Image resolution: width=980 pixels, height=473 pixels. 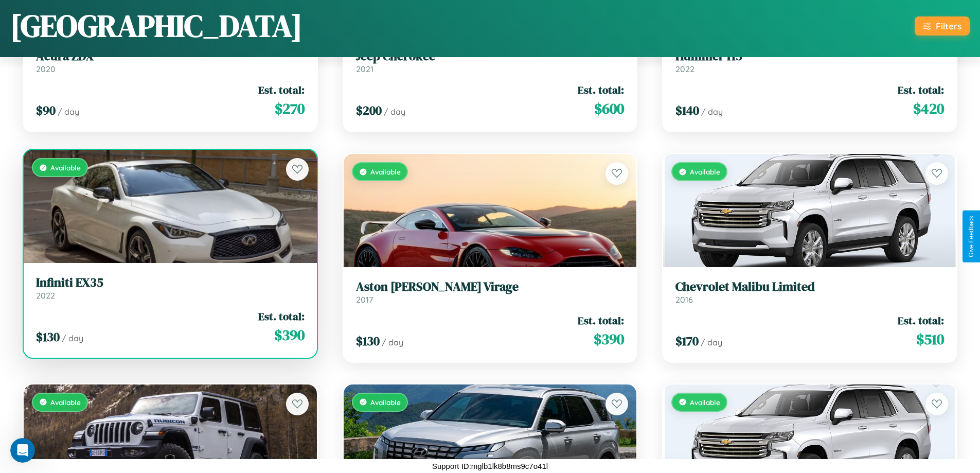 What do you see at coordinates (686, 340) in the screenshot?
I see `span: $ 170` at bounding box center [686, 340].